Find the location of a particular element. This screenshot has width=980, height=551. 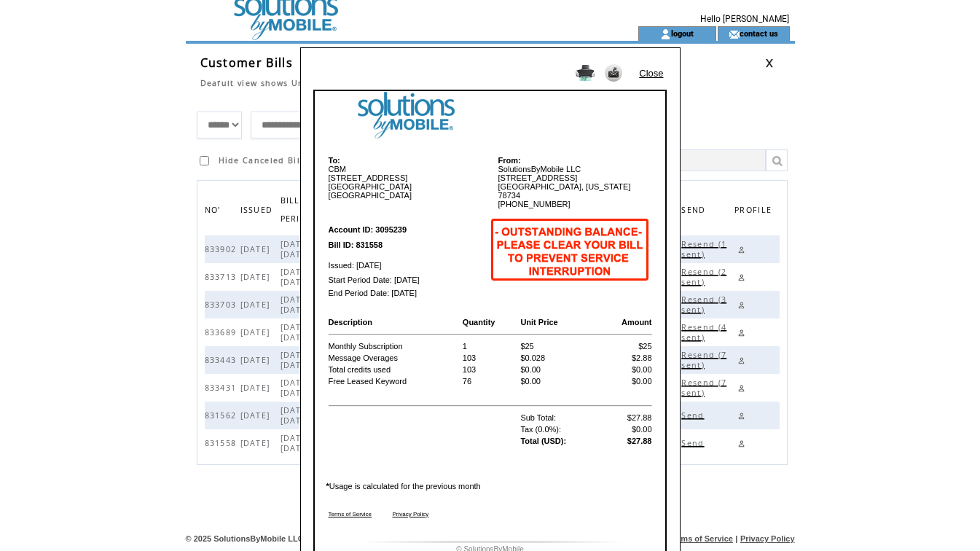

img: Print it is located at coordinates (585, 73).